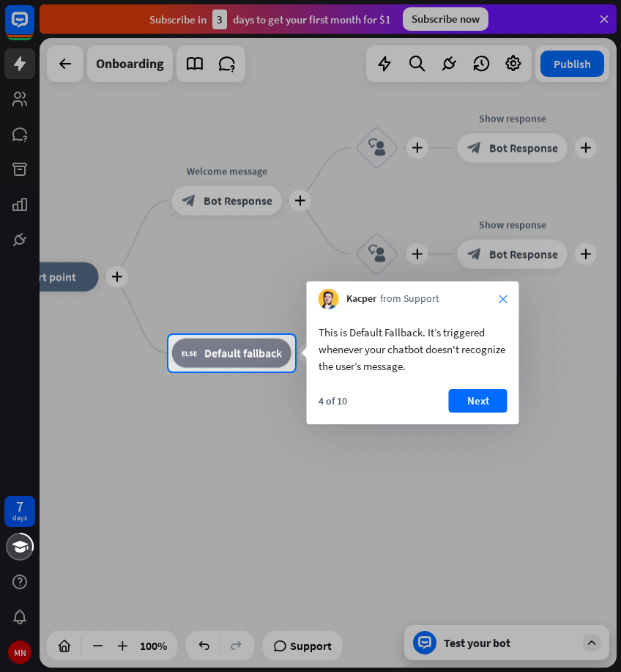  I want to click on div: 4 of 10, so click(333, 401).